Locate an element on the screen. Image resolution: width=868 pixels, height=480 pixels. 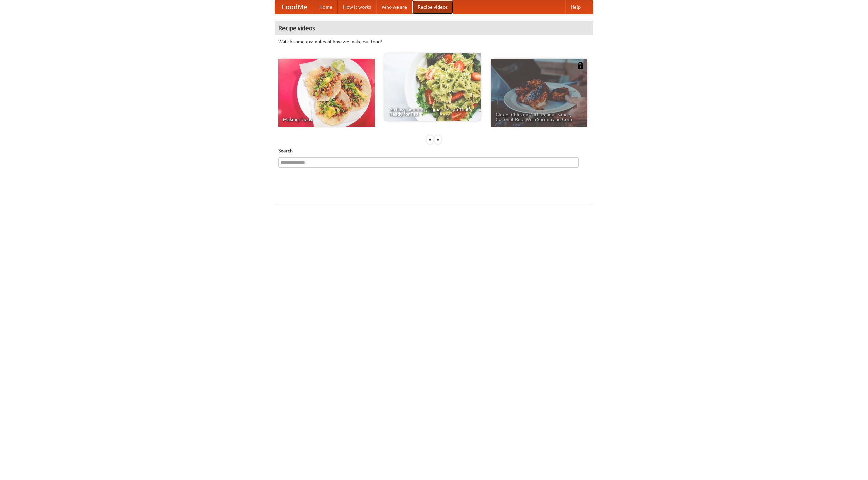
span: An Easy, Summery Tomato Pasta That's Ready for Fall is located at coordinates (432, 112).